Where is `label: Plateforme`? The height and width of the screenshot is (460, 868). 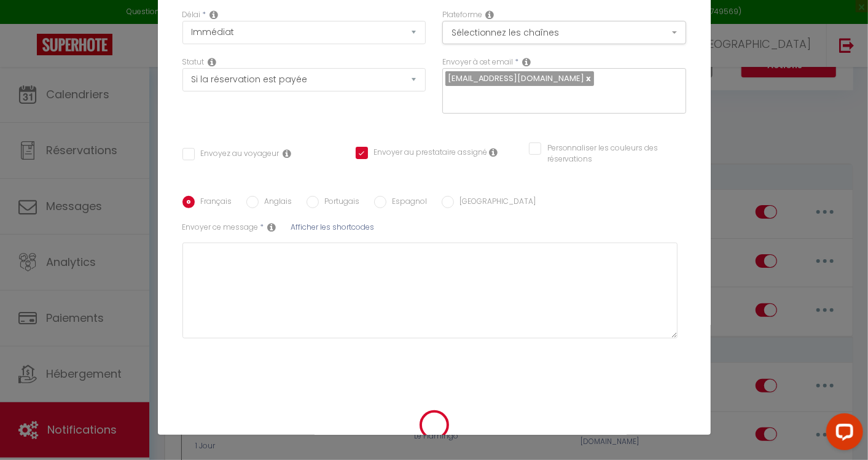 label: Plateforme is located at coordinates (462, 15).